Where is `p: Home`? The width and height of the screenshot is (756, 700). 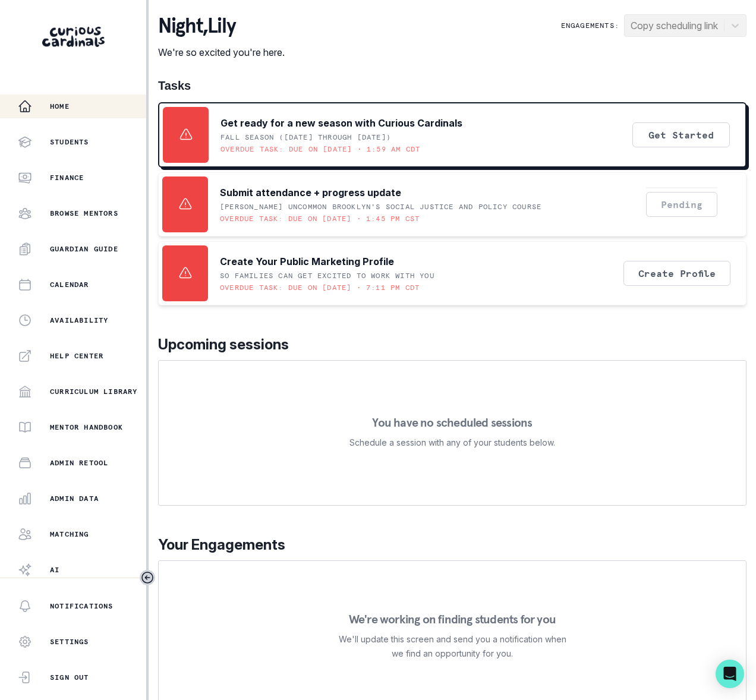
p: Home is located at coordinates (60, 106).